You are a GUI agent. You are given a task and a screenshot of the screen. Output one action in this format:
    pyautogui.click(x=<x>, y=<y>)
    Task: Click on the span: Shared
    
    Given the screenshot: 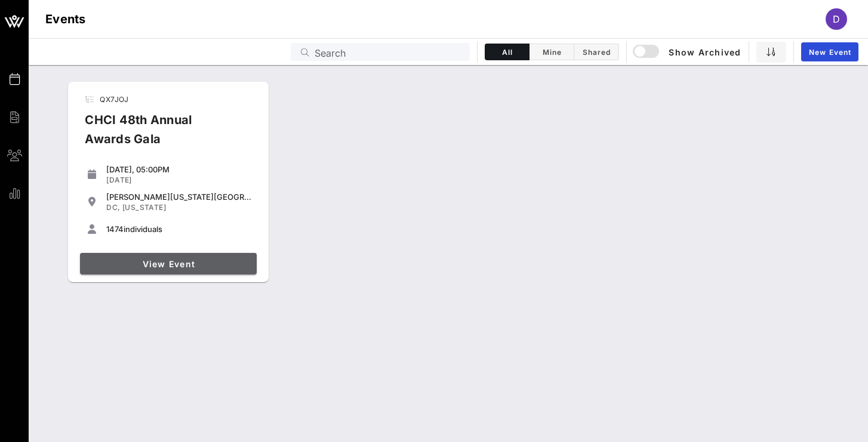 What is the action you would take?
    pyautogui.click(x=597, y=52)
    